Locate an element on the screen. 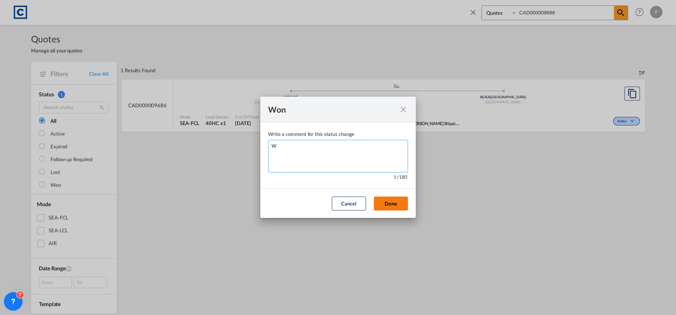  button: Done is located at coordinates (391, 204).